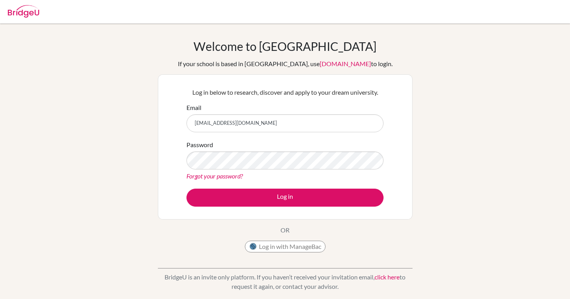 Image resolution: width=570 pixels, height=299 pixels. What do you see at coordinates (23, 11) in the screenshot?
I see `img: Bridge-U` at bounding box center [23, 11].